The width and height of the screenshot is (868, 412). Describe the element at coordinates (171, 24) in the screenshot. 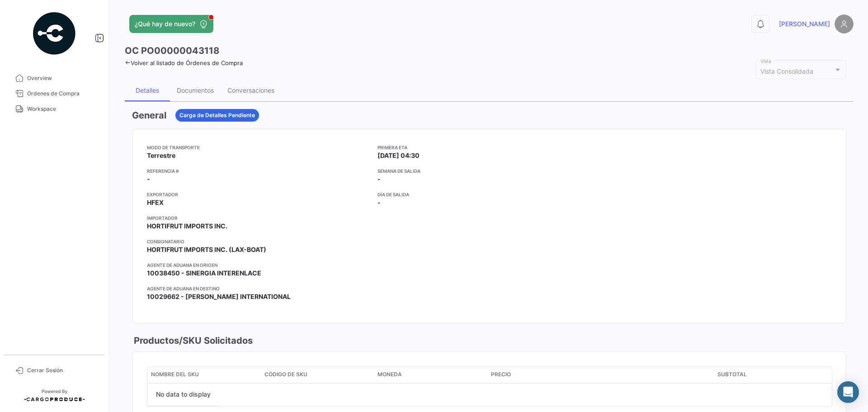

I see `button: ¿Qué hay de nuevo?` at that location.